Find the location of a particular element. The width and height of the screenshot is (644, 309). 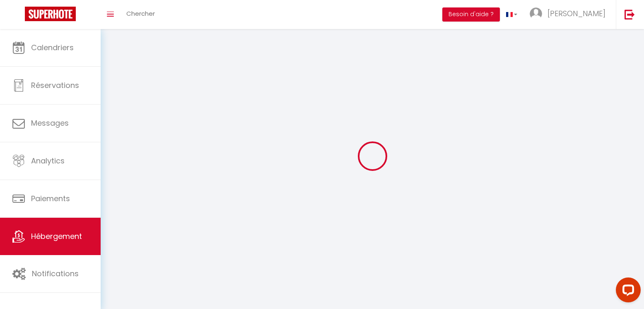

span: Paiements is located at coordinates (50, 198).